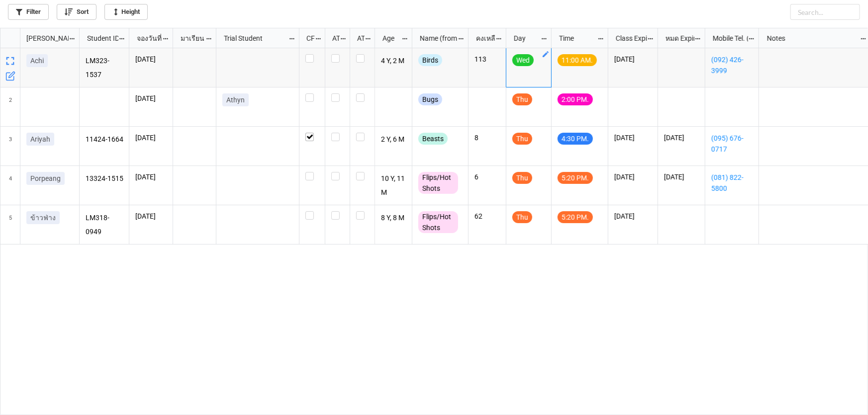 The image size is (868, 415). Describe the element at coordinates (11, 146) in the screenshot. I see `span: 3` at that location.